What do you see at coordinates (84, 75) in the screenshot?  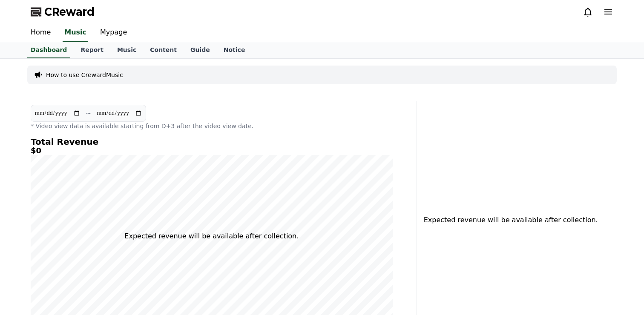 I see `a: How to use CrewardMusic` at bounding box center [84, 75].